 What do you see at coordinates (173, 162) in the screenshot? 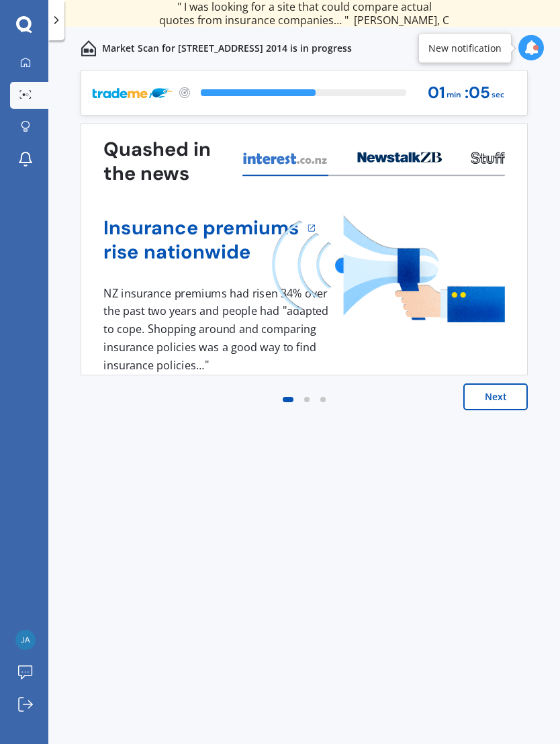
I see `h3: Quashed in the news` at bounding box center [173, 162].